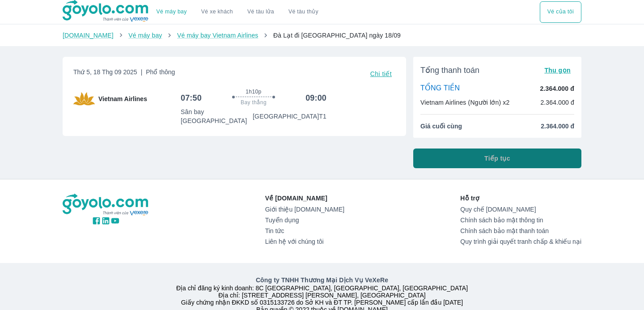  What do you see at coordinates (520, 231) in the screenshot?
I see `a: Chính sách bảo mật thanh toán` at bounding box center [520, 231].